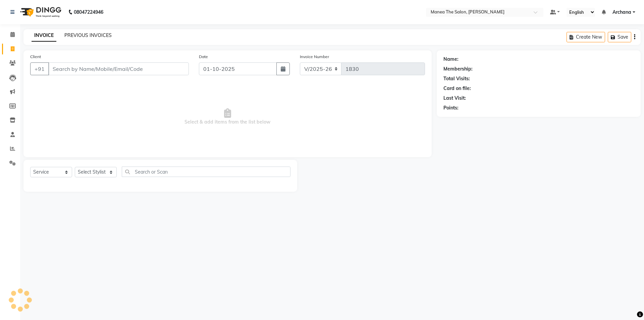  Describe the element at coordinates (315, 57) in the screenshot. I see `label: Invoice Number` at that location.